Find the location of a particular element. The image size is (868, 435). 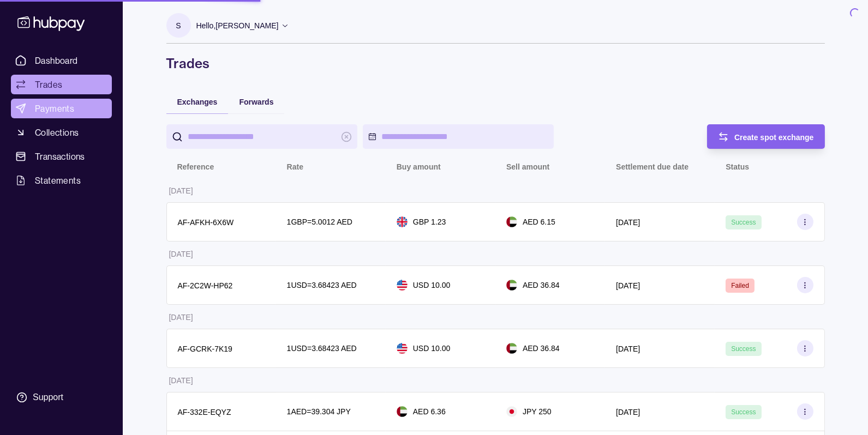

span: Payments is located at coordinates (55, 109).